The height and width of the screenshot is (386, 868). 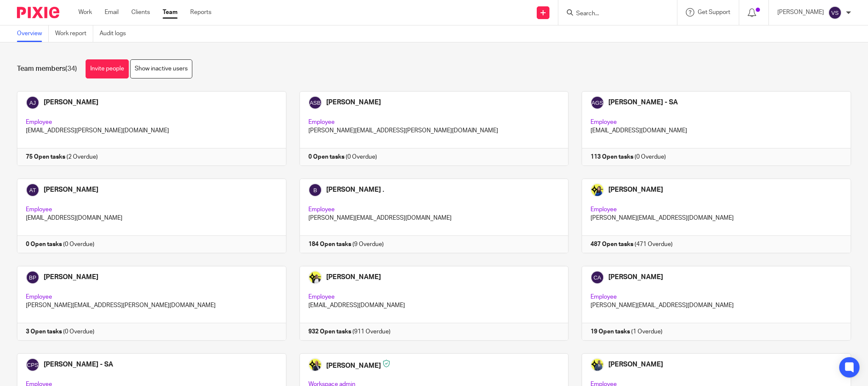 I want to click on a: Show inactive users, so click(x=161, y=68).